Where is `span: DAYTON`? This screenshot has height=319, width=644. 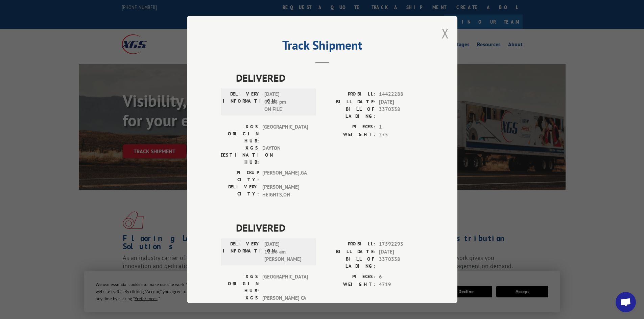 span: DAYTON is located at coordinates (285, 155).